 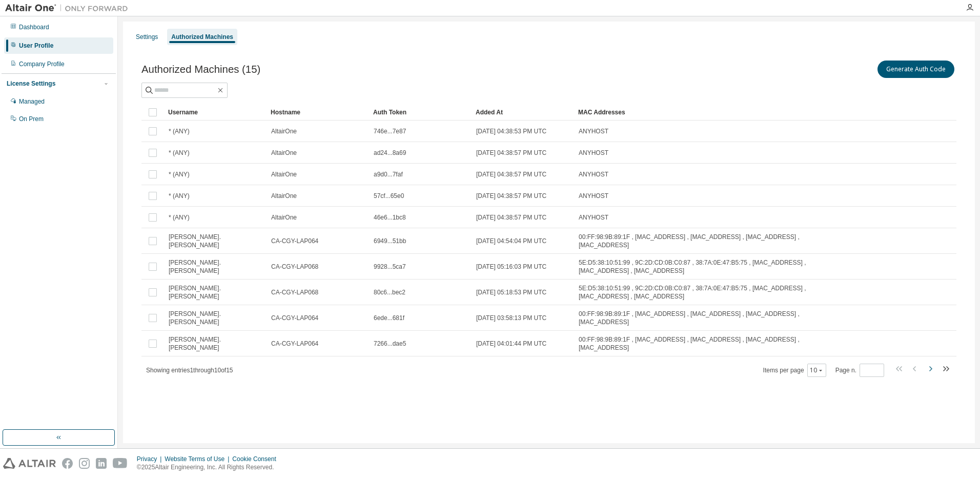 What do you see at coordinates (795, 370) in the screenshot?
I see `span: Items per page` at bounding box center [795, 370].